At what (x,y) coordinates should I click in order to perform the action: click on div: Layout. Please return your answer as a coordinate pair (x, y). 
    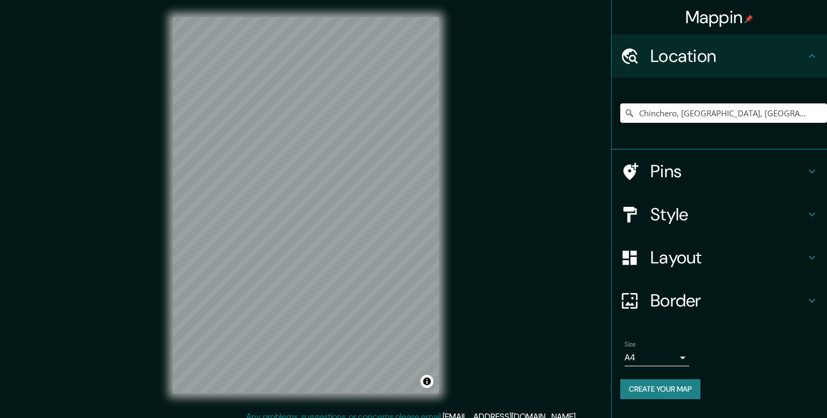
    Looking at the image, I should click on (719, 257).